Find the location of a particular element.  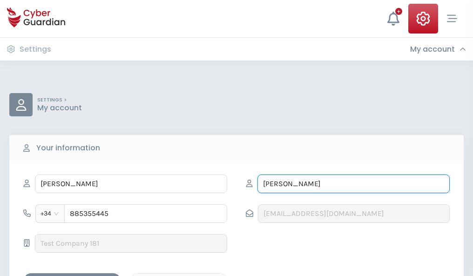

h3: My account is located at coordinates (432, 49).